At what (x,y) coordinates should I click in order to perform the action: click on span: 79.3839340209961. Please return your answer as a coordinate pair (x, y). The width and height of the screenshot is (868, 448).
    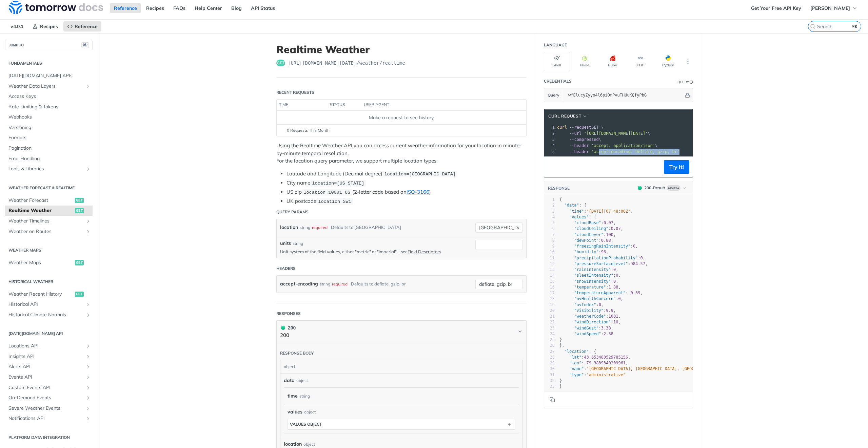
    Looking at the image, I should click on (606, 363).